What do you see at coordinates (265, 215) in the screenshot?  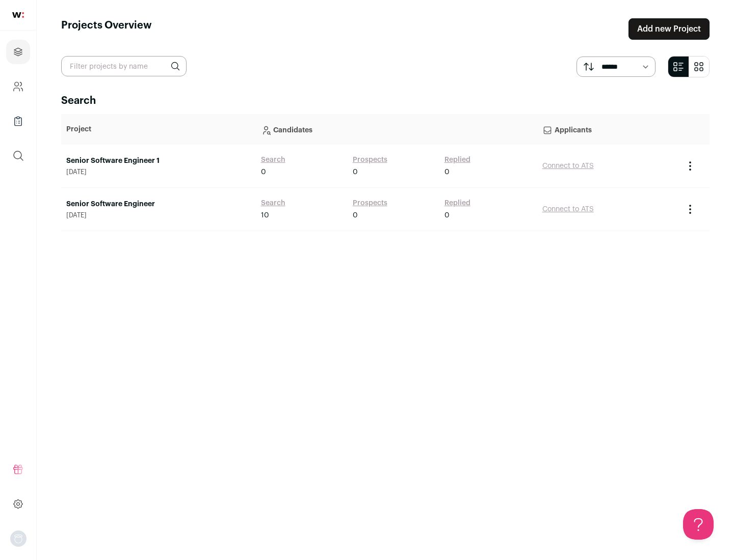 I see `span: 10` at bounding box center [265, 215].